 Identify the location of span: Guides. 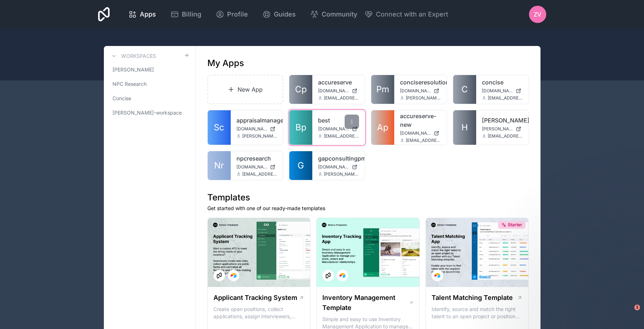
(284, 14).